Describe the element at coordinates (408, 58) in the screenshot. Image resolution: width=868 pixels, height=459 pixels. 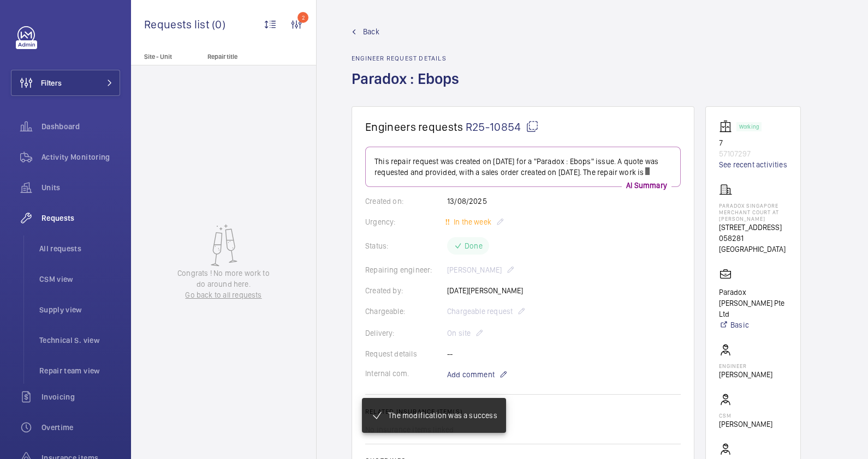
I see `h2: Engineer request details` at that location.